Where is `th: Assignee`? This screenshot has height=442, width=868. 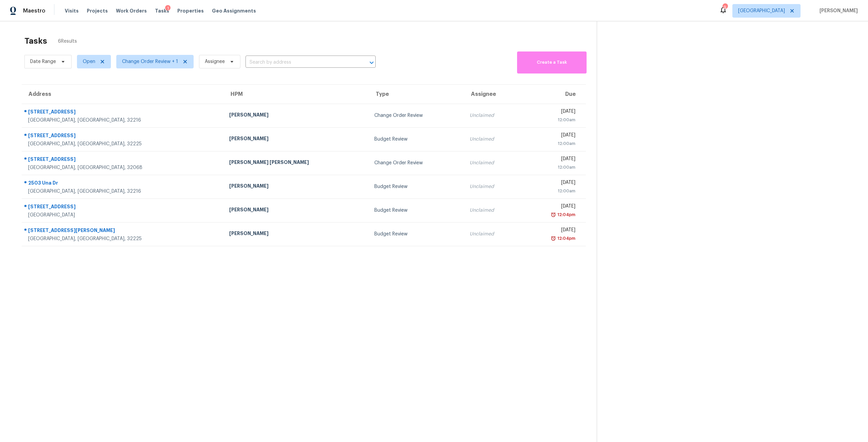
th: Assignee is located at coordinates (492, 94).